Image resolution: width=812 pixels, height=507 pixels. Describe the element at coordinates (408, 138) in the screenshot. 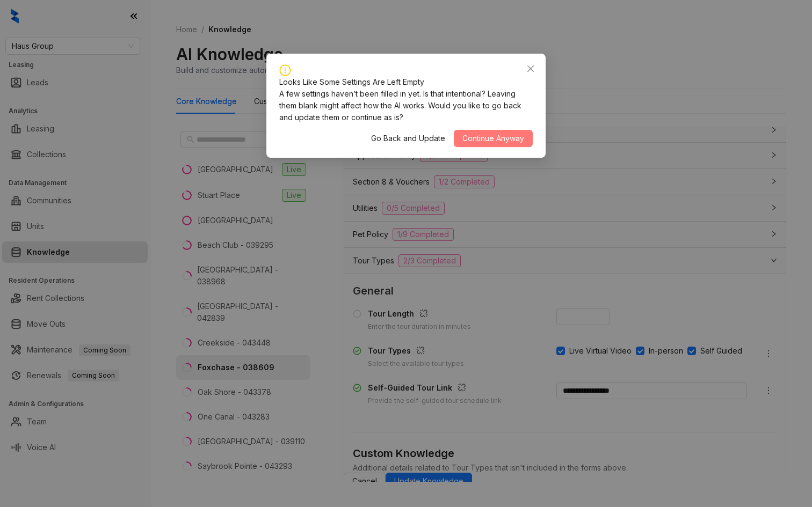

I see `span: Go Back and Update` at that location.